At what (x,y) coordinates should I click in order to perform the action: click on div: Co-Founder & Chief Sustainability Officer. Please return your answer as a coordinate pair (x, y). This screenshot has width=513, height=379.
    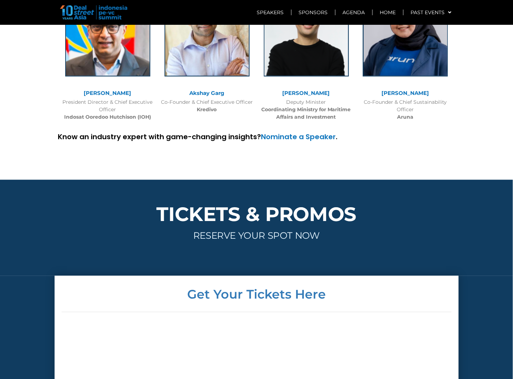
    Looking at the image, I should click on (405, 110).